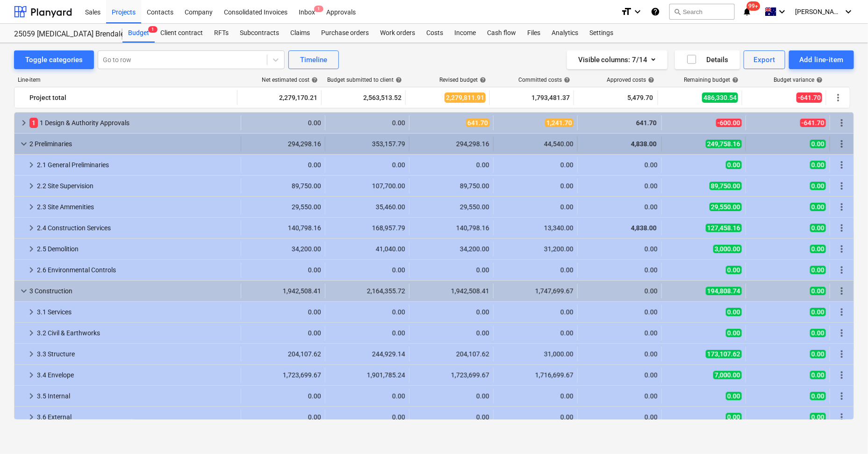  Describe the element at coordinates (726, 207) in the screenshot. I see `span: 29,550.00` at that location.